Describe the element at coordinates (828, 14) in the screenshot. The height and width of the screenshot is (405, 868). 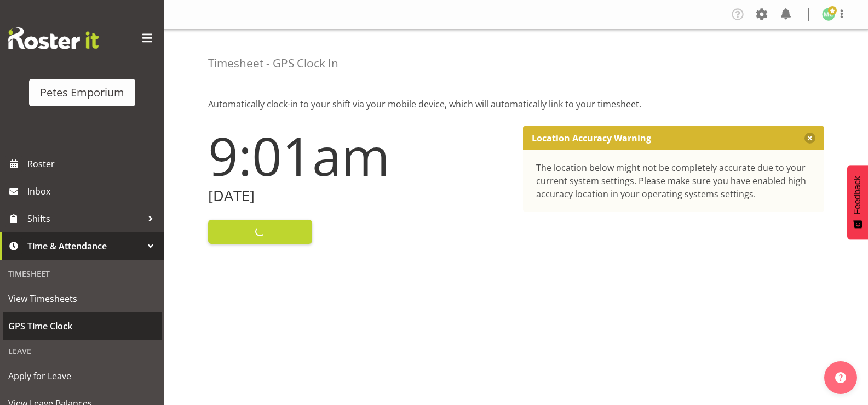
I see `img: melissa-cowen2635.jpg` at that location.